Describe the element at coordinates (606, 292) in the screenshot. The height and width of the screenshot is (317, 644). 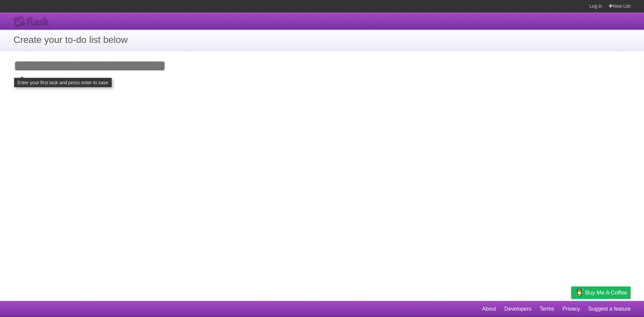
I see `span: Buy me a coffee` at that location.